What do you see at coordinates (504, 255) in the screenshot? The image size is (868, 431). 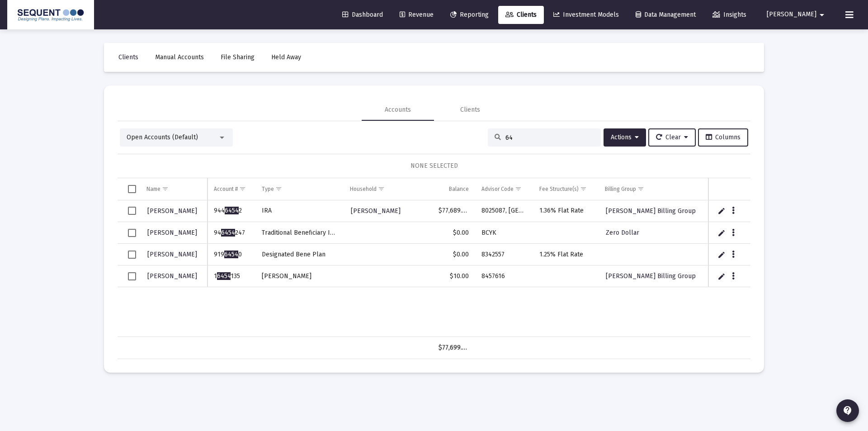 I see `td: 8342557` at bounding box center [504, 255].